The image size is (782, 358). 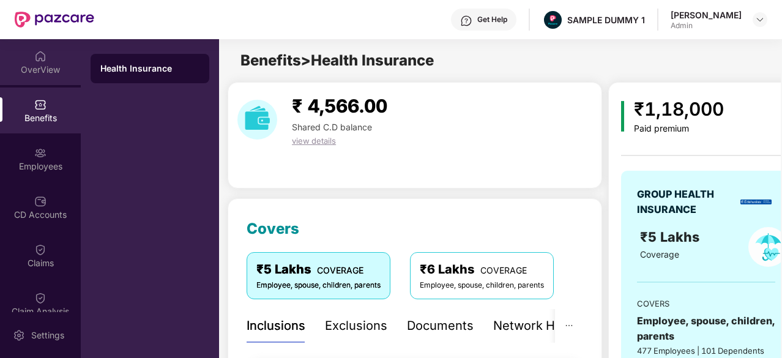 What do you see at coordinates (546, 326) in the screenshot?
I see `div: Network Hospitals` at bounding box center [546, 326].